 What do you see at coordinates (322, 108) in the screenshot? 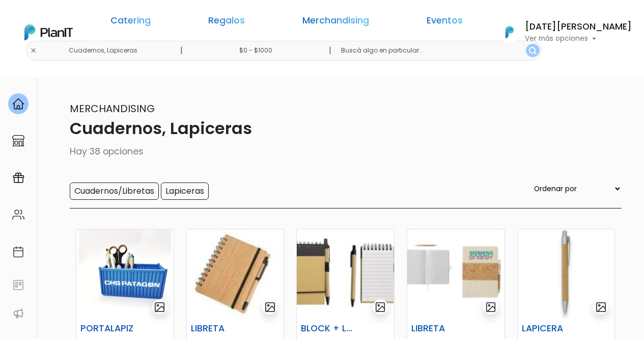
I see `p: Merchandising` at bounding box center [322, 108].